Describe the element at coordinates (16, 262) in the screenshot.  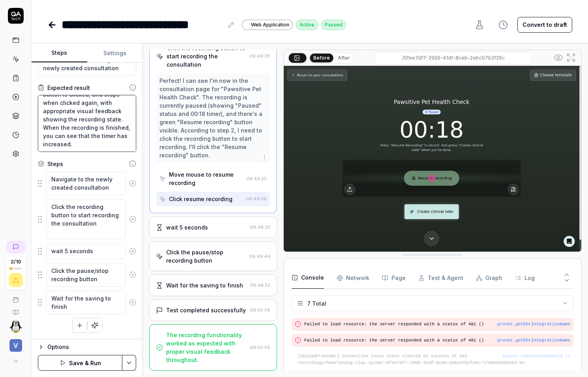
I see `span: 2 / 10` at that location.